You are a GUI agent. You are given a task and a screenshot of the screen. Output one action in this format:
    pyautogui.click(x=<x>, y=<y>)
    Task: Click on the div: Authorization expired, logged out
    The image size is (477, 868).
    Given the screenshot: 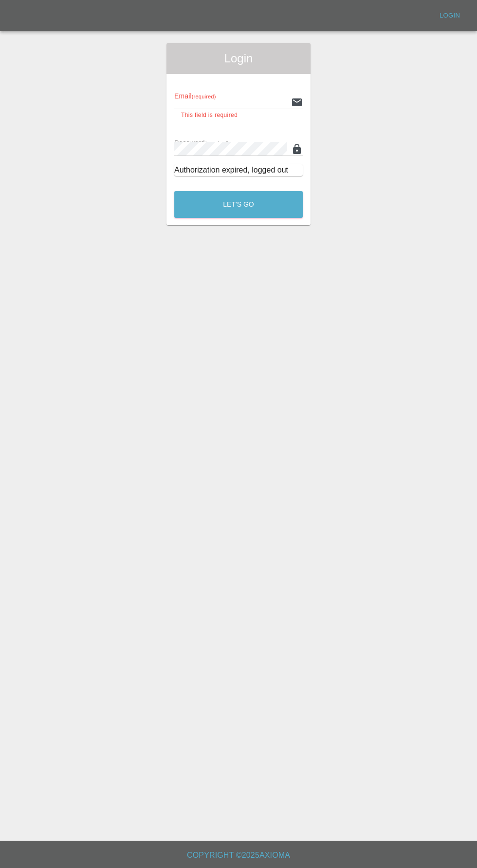 What is the action you would take?
    pyautogui.click(x=238, y=170)
    